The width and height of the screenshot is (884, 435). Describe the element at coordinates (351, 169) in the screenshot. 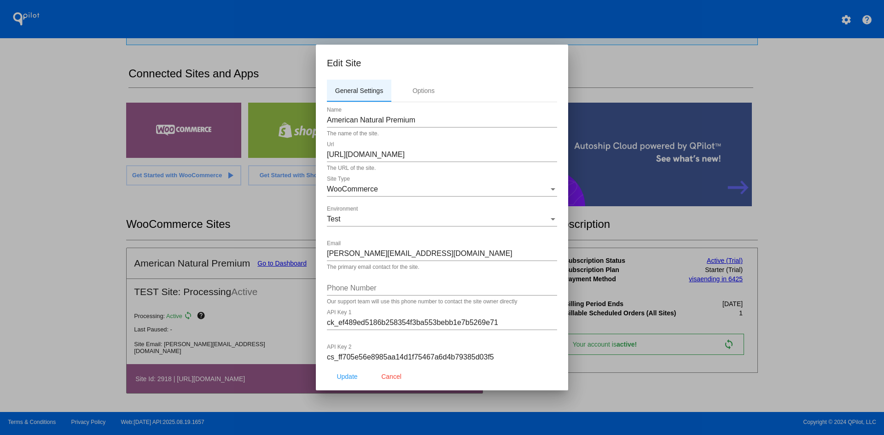

I see `div: The URL of the site.` at that location.